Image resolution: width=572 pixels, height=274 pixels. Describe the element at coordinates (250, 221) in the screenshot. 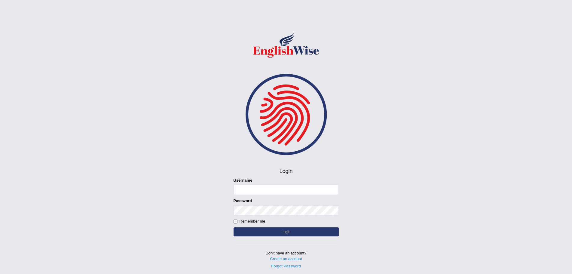

I see `label: Remember me` at that location.